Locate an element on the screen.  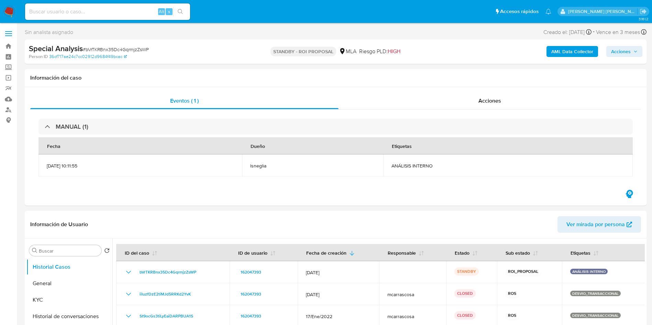
span: s is located at coordinates (169, 11).